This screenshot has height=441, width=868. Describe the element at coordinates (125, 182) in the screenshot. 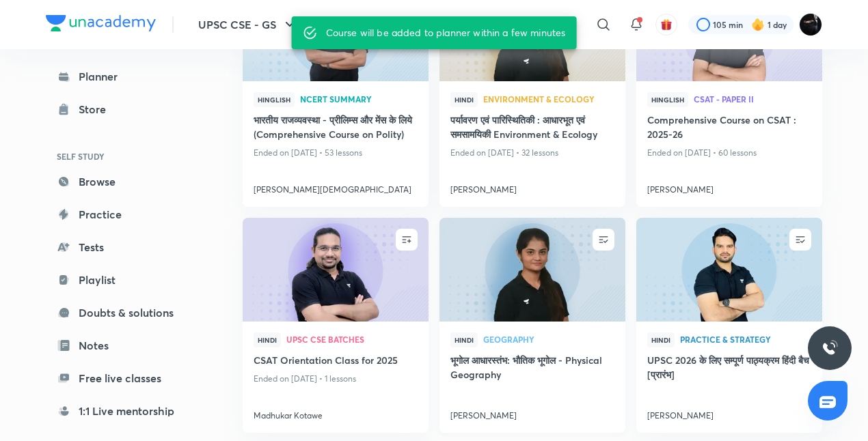

I see `a: Browse` at that location.